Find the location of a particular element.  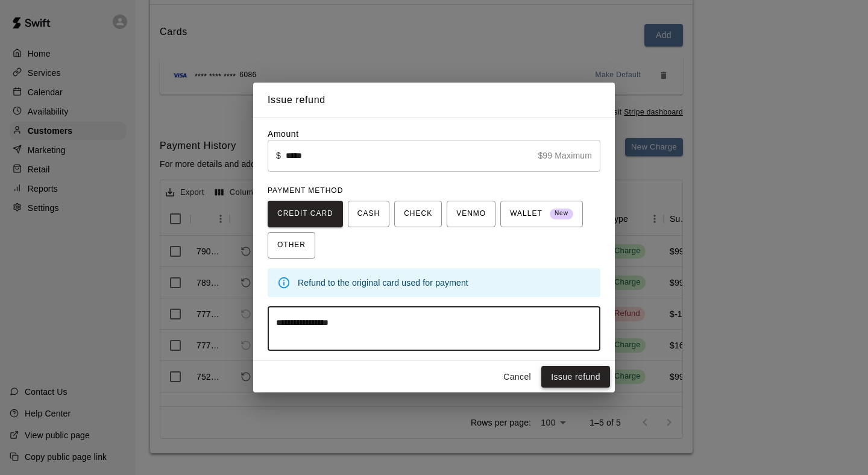

h2: Issue refund is located at coordinates (434, 100).